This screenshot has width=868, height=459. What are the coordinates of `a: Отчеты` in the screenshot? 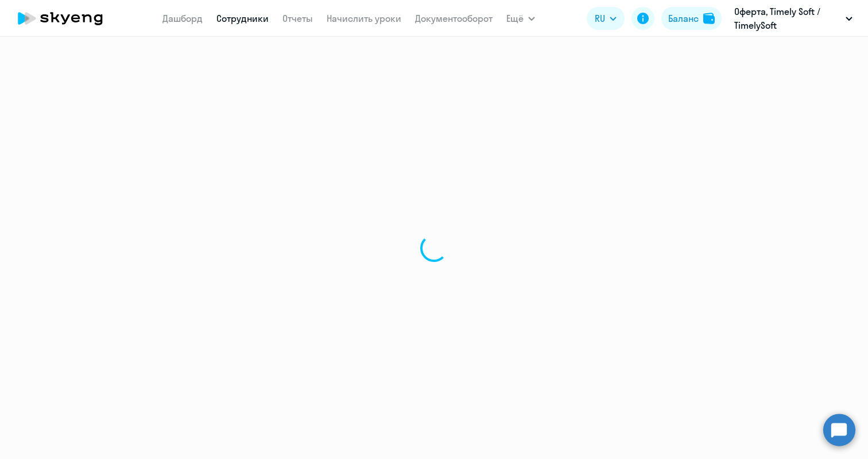 It's located at (297, 19).